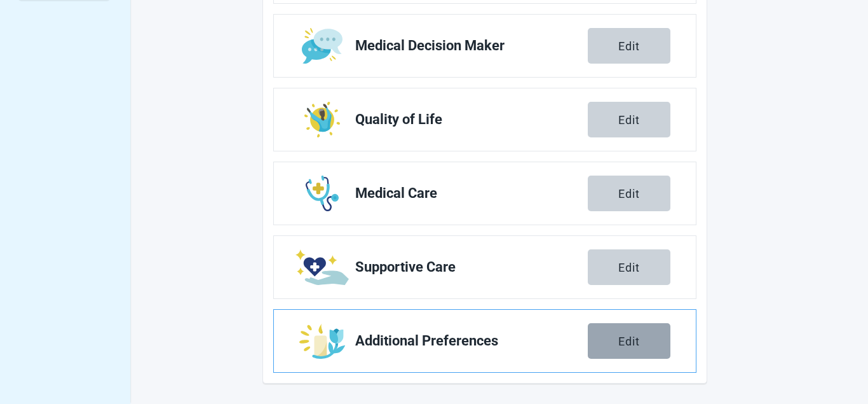 Image resolution: width=868 pixels, height=404 pixels. What do you see at coordinates (485, 119) in the screenshot?
I see `a: Edit Quality of Life section` at bounding box center [485, 119].